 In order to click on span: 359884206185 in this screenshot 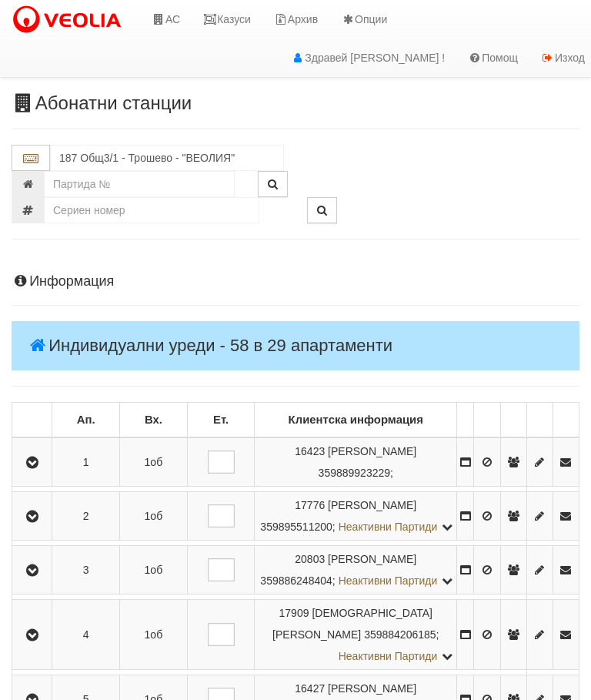, I will do `click(400, 634)`.